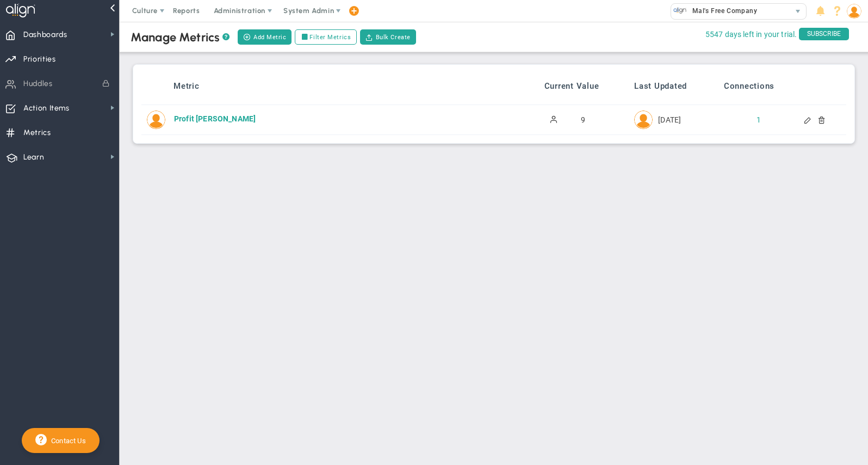 Image resolution: width=868 pixels, height=465 pixels. Describe the element at coordinates (45, 35) in the screenshot. I see `span: Dashboards` at that location.